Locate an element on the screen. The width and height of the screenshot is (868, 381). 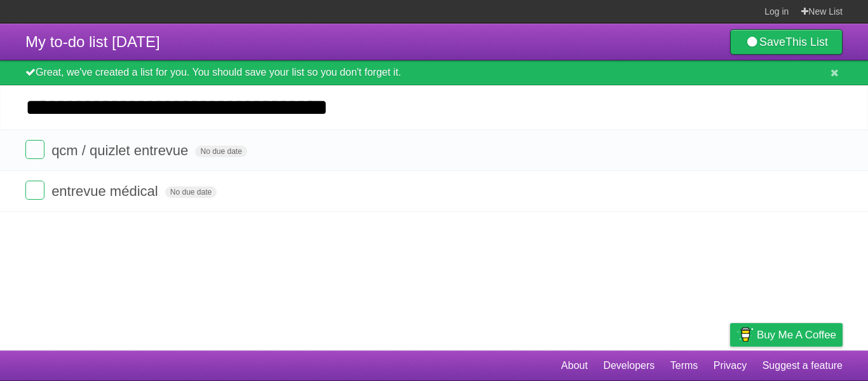
img: Buy me a coffee is located at coordinates (745, 335).